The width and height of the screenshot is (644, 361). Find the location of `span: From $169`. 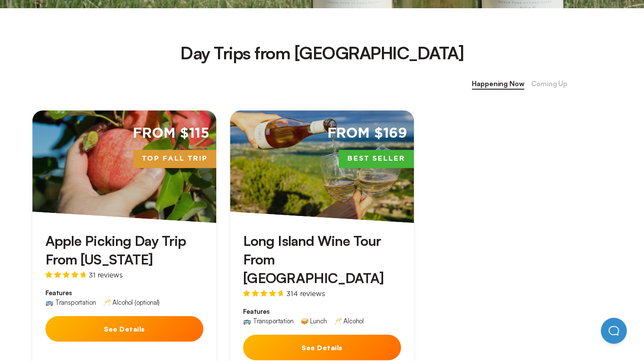

span: From $169 is located at coordinates (367, 133).